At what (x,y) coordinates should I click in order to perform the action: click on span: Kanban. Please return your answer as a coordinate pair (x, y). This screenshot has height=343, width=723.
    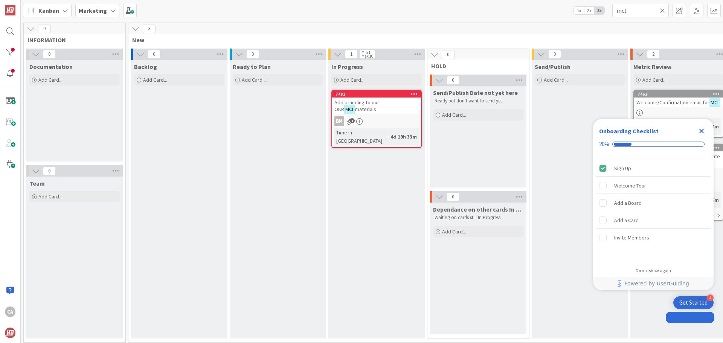
    Looking at the image, I should click on (49, 11).